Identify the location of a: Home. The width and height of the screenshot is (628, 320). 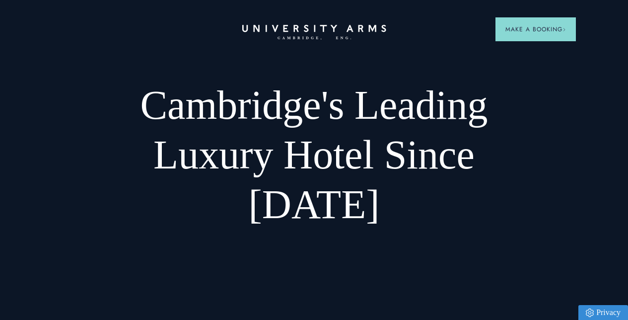
(314, 32).